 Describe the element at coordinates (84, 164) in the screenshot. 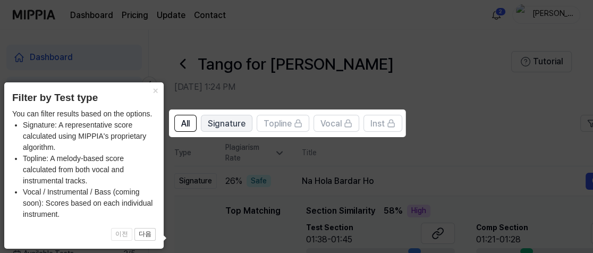

I see `div: You can filter results based on the options.` at that location.